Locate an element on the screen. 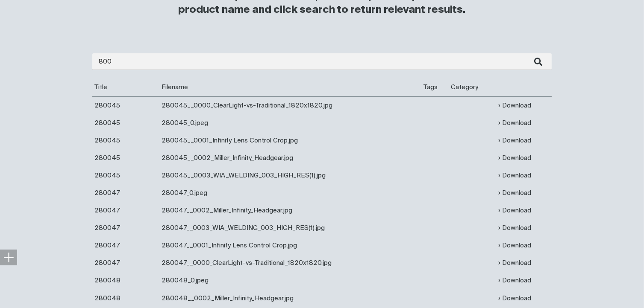 The image size is (644, 308). img: hide socials is located at coordinates (9, 258).